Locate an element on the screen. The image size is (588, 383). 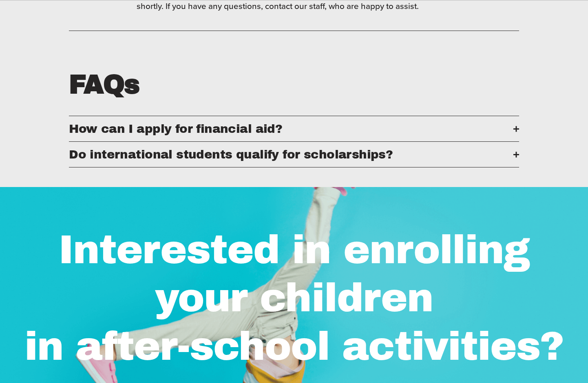
span: Do international students qualify for scholarships? is located at coordinates (291, 155).